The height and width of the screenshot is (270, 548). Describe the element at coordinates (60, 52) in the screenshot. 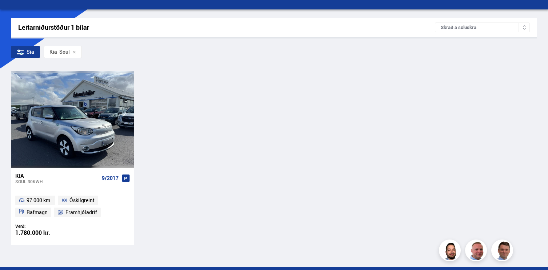

I see `span: Soul` at that location.